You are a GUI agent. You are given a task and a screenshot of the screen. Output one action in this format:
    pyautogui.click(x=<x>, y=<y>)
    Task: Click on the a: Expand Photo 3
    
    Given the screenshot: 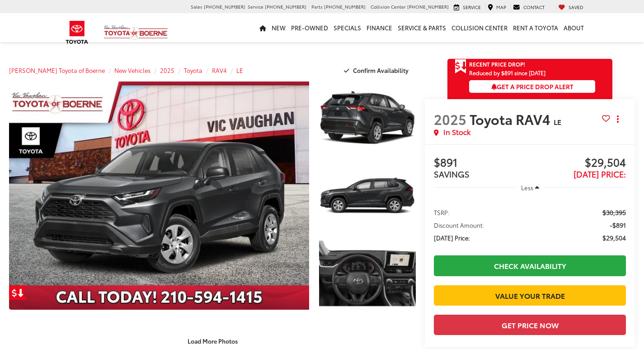 What is the action you would take?
    pyautogui.click(x=367, y=273)
    